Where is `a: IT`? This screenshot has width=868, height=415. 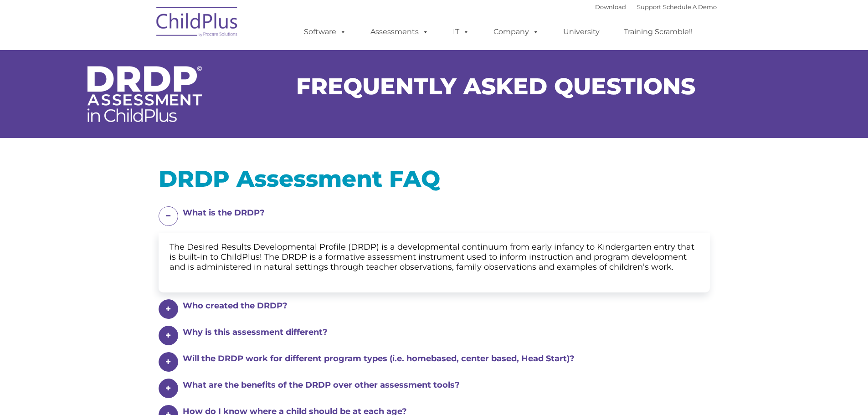 a: IT is located at coordinates (461, 32).